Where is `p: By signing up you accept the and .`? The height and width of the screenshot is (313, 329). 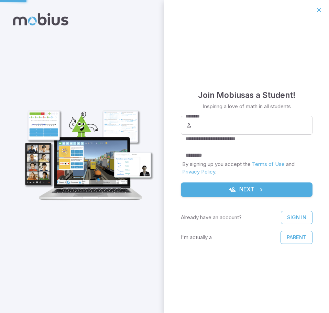
p: By signing up you accept the and . is located at coordinates (246, 168).